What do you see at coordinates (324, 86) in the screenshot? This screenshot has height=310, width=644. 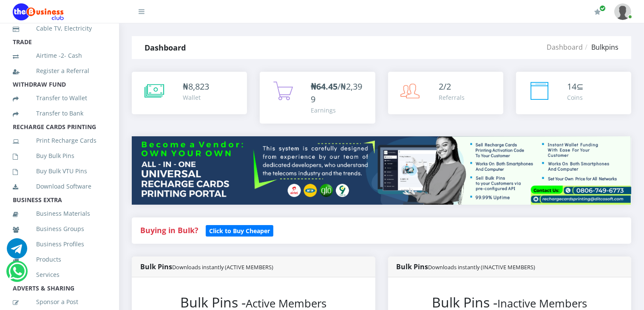 I see `b: ₦64.45` at bounding box center [324, 86].